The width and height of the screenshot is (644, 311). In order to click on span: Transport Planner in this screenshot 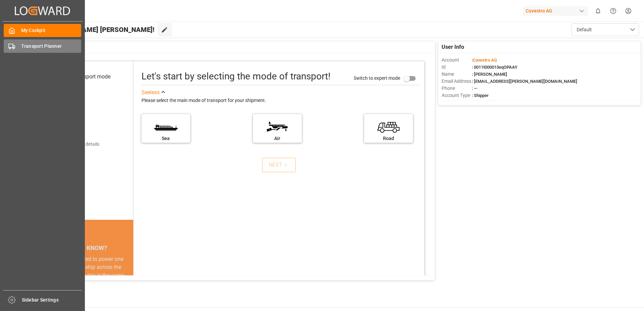, I will do `click(51, 46)`.